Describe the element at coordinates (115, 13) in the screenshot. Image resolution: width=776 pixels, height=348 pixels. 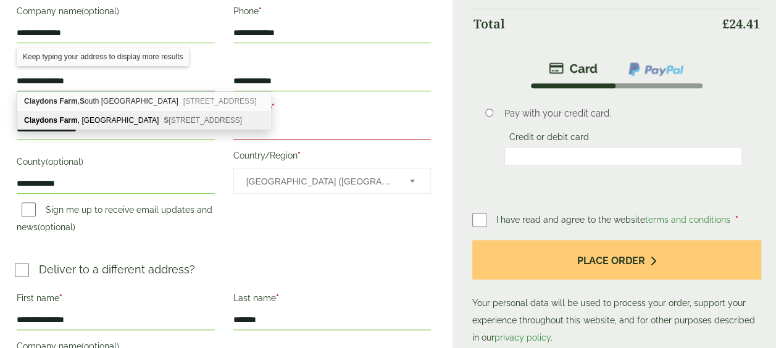
I see `label: Company name` at that location.